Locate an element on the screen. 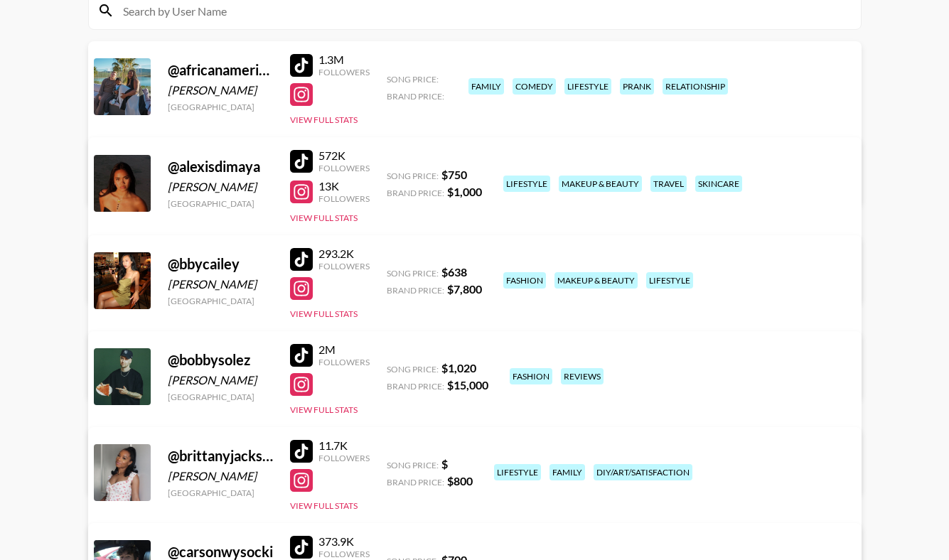 This screenshot has width=949, height=560. strong: $ 638 is located at coordinates (454, 271).